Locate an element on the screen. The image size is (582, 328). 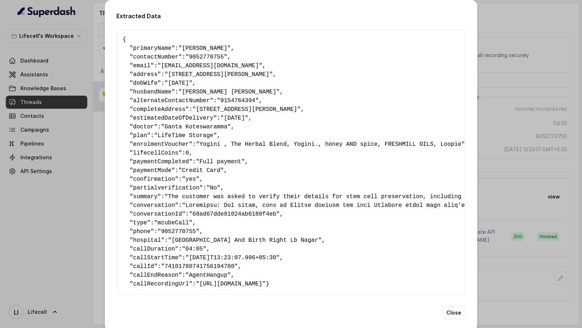
span: dobWife is located at coordinates (145, 83).